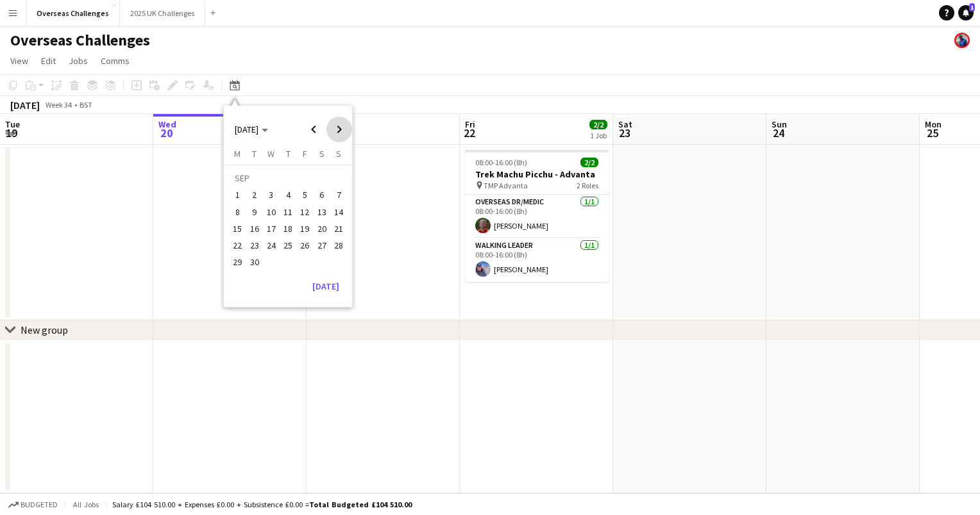 The image size is (980, 515). What do you see at coordinates (305, 245) in the screenshot?
I see `span: 26` at bounding box center [305, 245].